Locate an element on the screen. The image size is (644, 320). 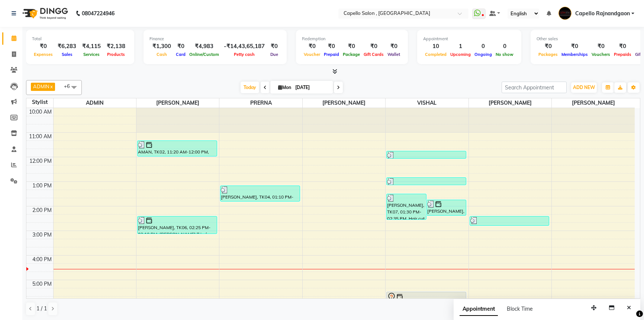
span: Expenses is located at coordinates (43, 55).